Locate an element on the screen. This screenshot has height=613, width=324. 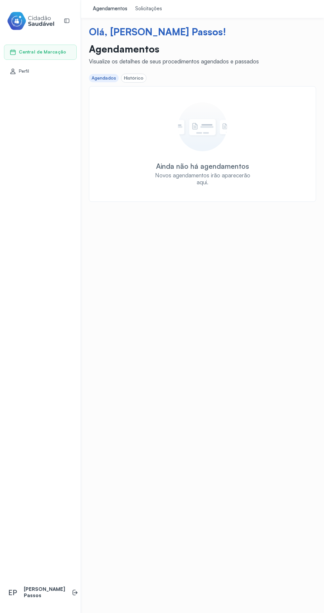
div: Ainda não há agendamentos is located at coordinates (202, 166).